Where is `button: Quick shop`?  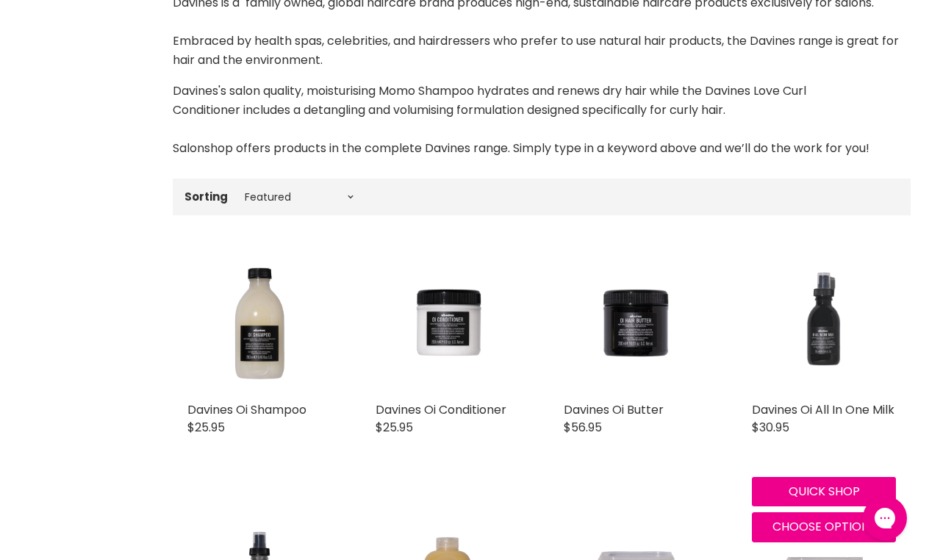
button: Quick shop is located at coordinates (824, 492).